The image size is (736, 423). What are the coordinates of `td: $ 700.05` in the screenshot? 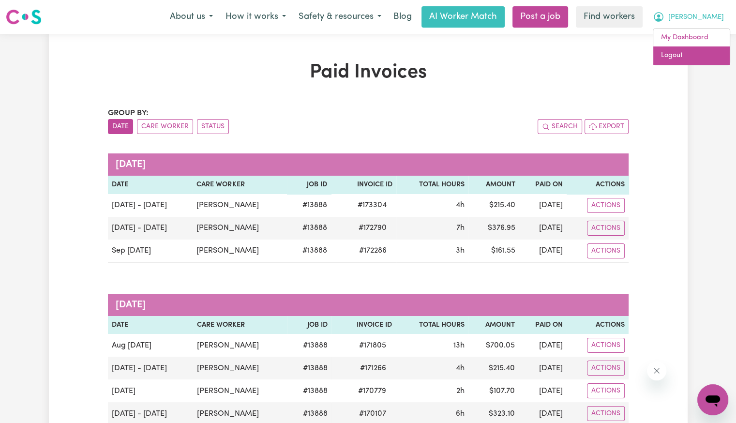 It's located at (493, 345).